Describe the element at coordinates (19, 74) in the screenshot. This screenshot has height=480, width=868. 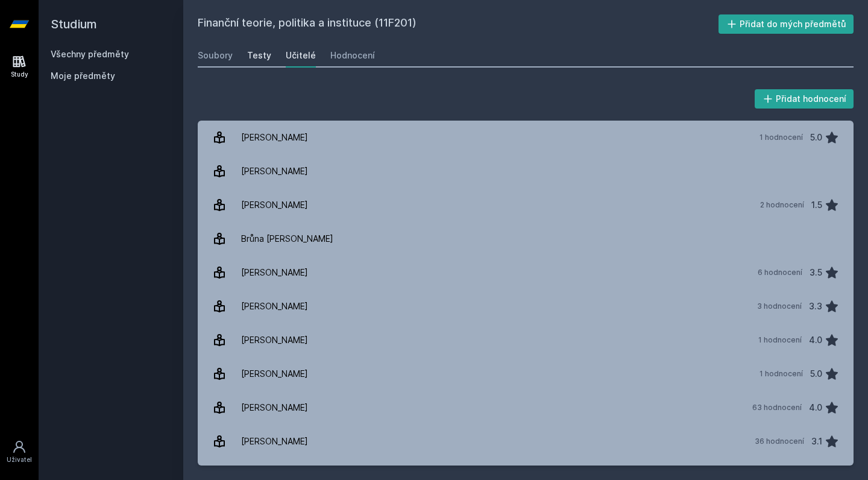
I see `div: Study` at that location.